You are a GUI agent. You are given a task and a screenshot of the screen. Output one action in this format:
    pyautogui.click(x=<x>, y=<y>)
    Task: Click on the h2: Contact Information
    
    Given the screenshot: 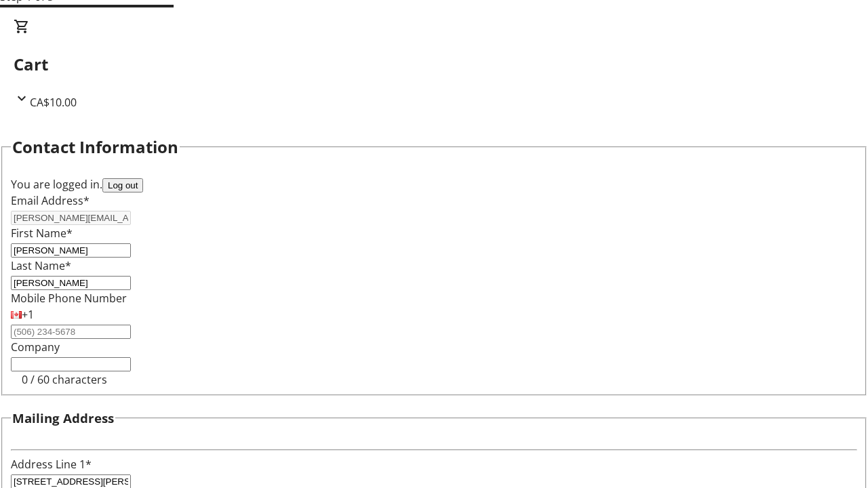 What is the action you would take?
    pyautogui.click(x=95, y=147)
    